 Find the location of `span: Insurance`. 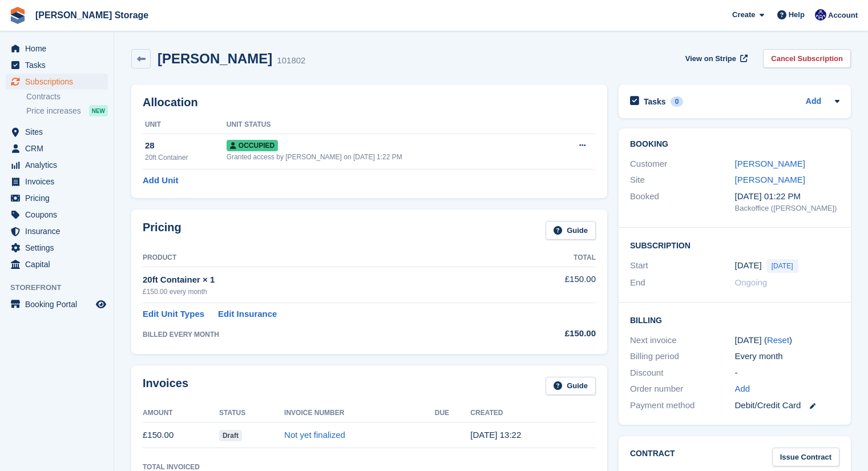

span: Insurance is located at coordinates (59, 231).